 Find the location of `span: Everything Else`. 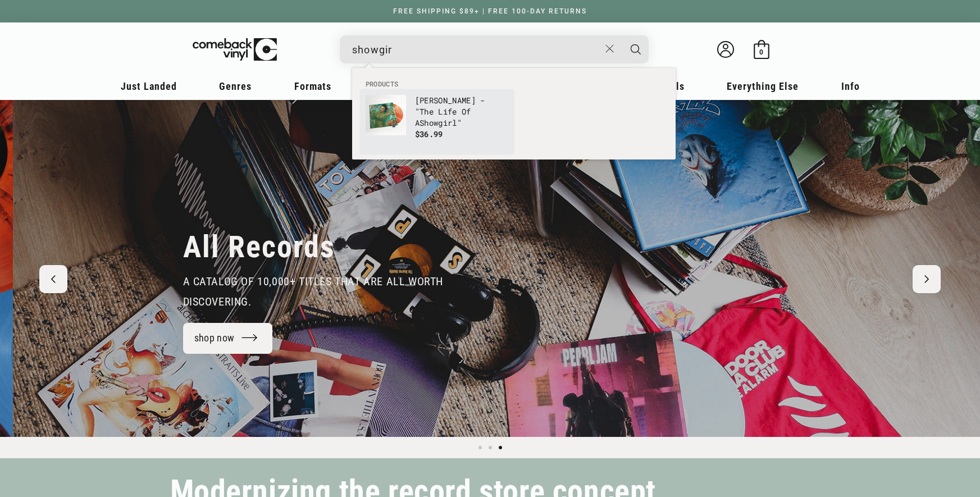

span: Everything Else is located at coordinates (763, 86).